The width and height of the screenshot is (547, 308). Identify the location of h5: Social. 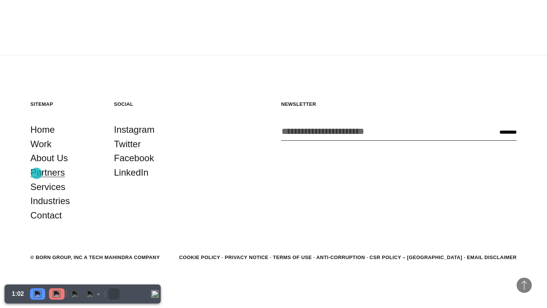
(148, 104).